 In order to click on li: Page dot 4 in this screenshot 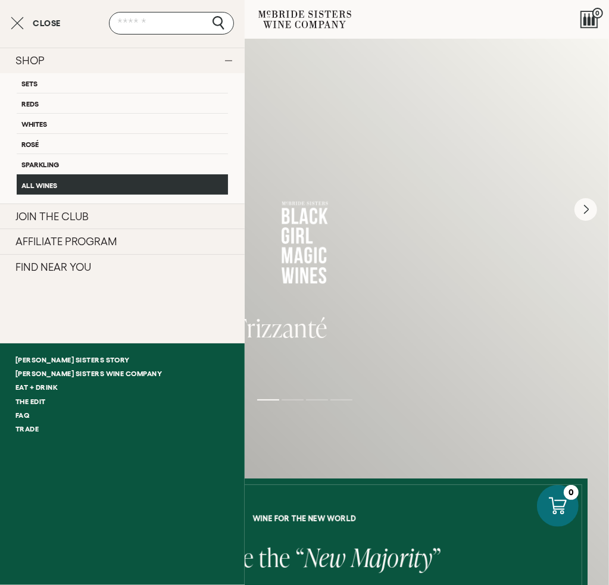, I will do `click(341, 400)`.